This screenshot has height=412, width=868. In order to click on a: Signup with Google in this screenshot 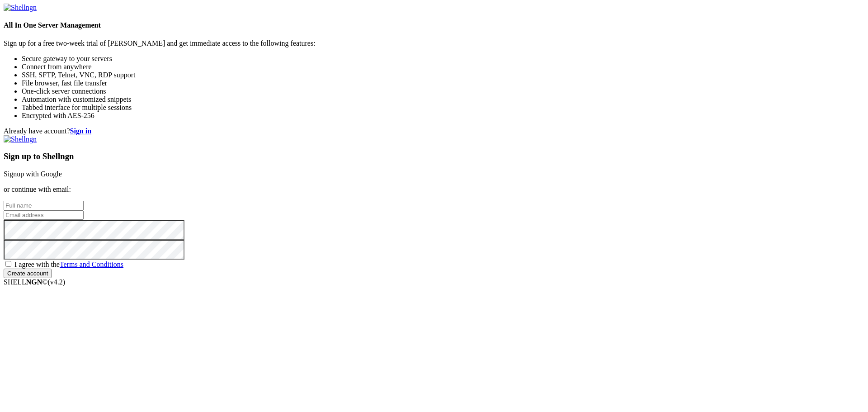, I will do `click(33, 174)`.